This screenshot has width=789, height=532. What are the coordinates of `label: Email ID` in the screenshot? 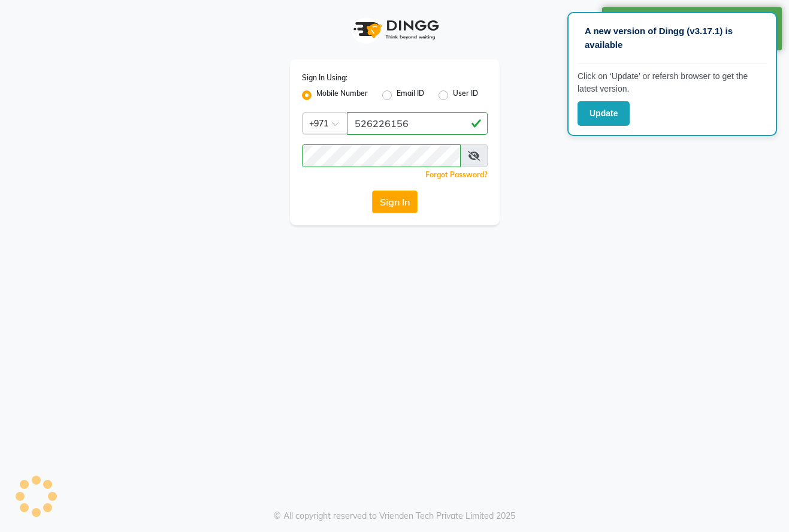 It's located at (410, 95).